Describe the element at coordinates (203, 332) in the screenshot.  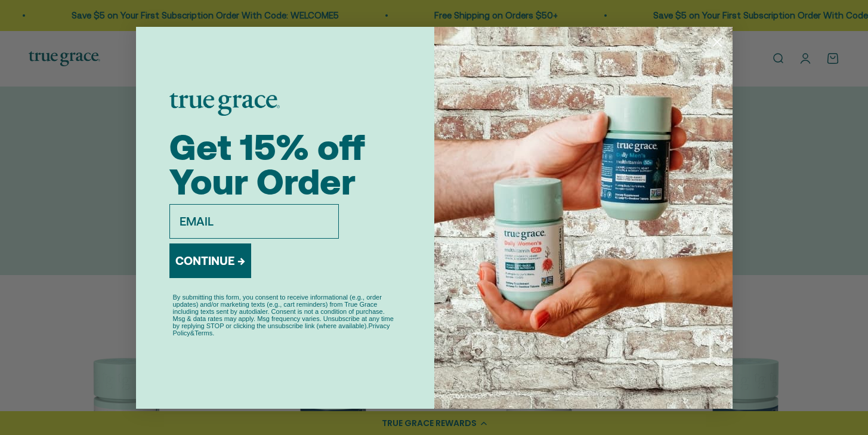
I see `a: Terms` at that location.